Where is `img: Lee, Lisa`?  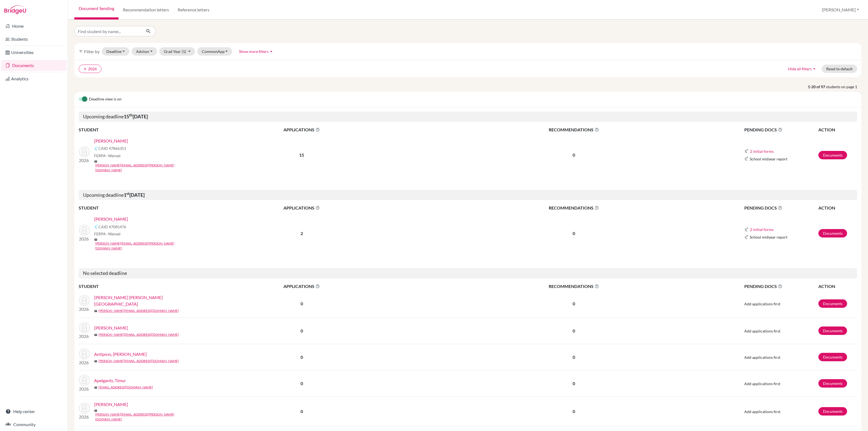
img: Lee, Lisa is located at coordinates (84, 152).